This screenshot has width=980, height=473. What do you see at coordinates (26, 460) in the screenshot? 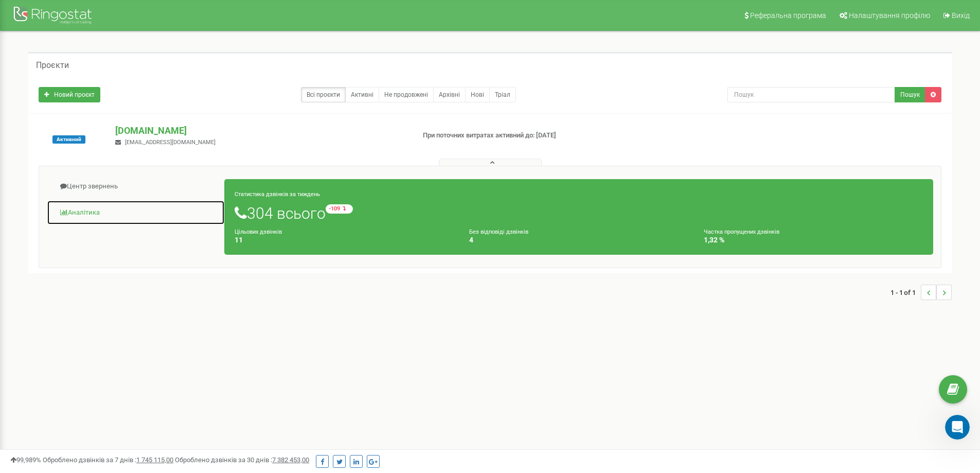
I see `span: 99,989%` at bounding box center [26, 460].